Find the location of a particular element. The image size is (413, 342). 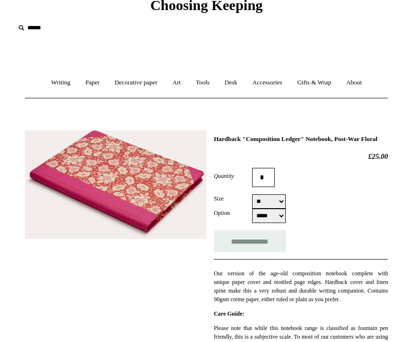

a: About is located at coordinates (354, 83).